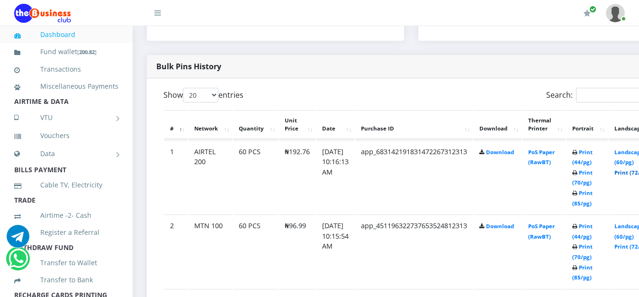 The image size is (639, 297). Describe the element at coordinates (66, 185) in the screenshot. I see `a: Cable TV, Electricity` at that location.